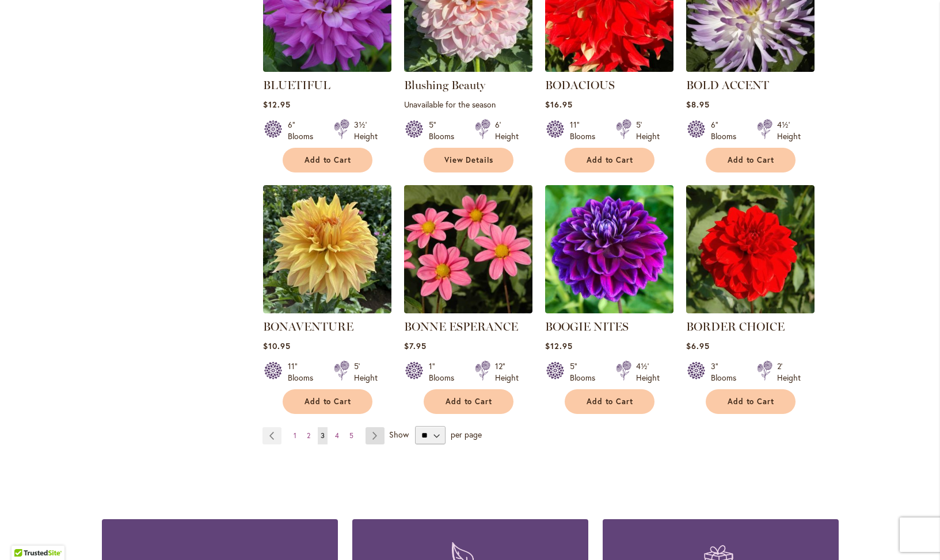  What do you see at coordinates (351, 436) in the screenshot?
I see `a: 5` at bounding box center [351, 436].